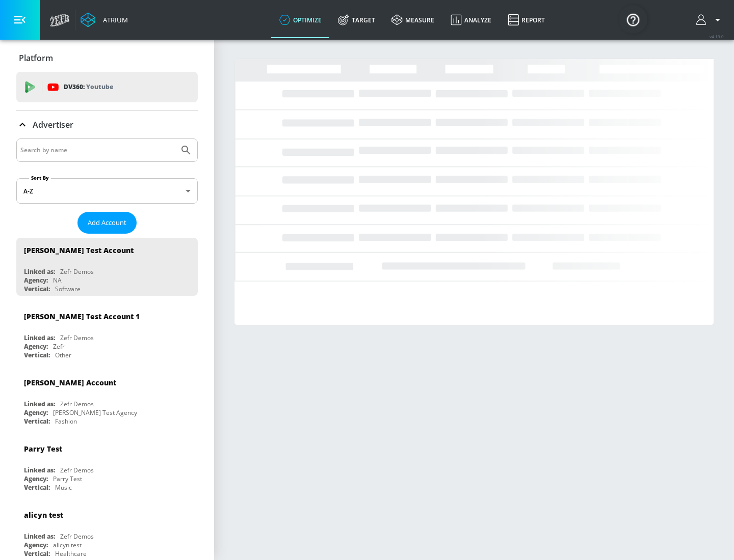 The image size is (734, 560). What do you see at coordinates (99, 86) in the screenshot?
I see `p: Youtube` at bounding box center [99, 86].